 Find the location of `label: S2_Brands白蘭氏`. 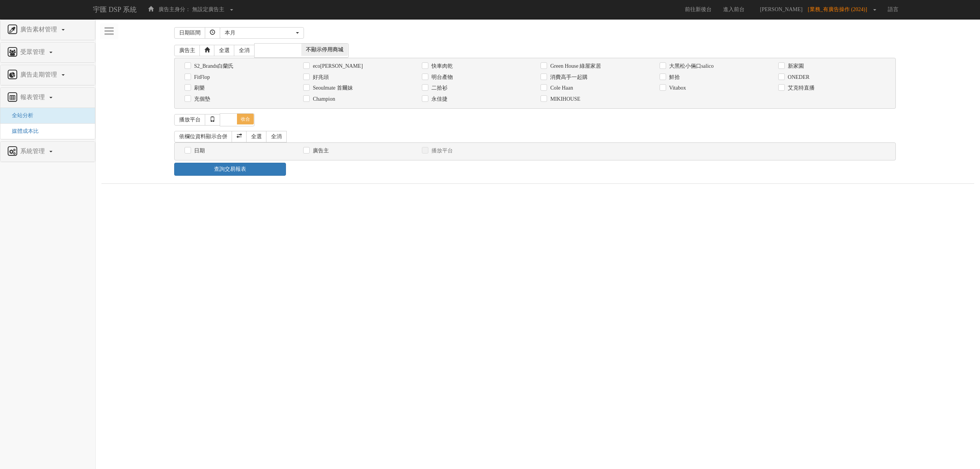

label: S2_Brands白蘭氏 is located at coordinates (213, 66).